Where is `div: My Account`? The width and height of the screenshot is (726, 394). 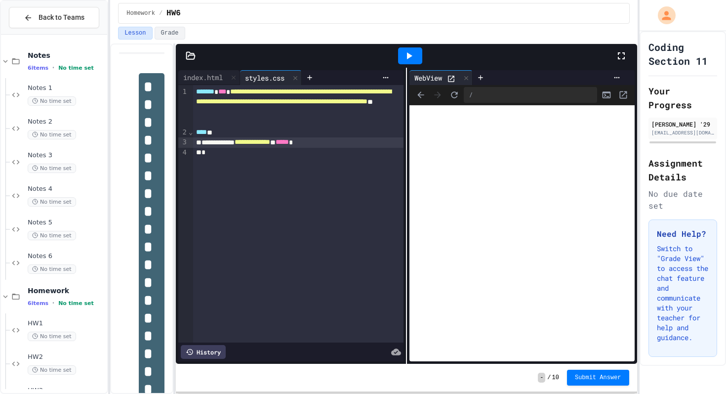
div: My Account is located at coordinates (663, 15).